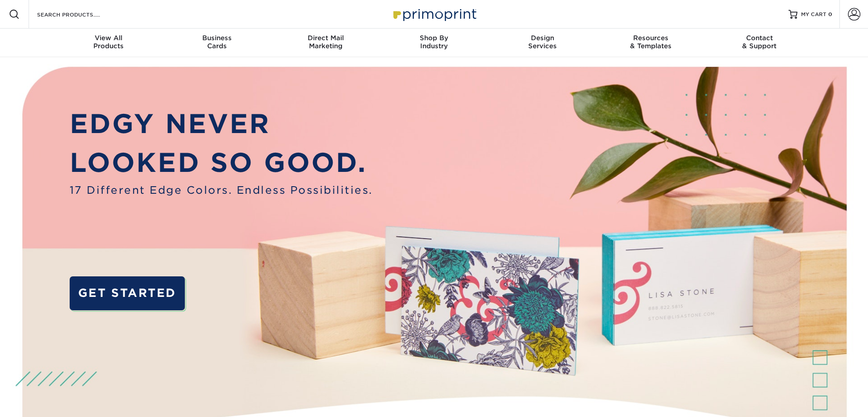 The image size is (868, 417). Describe the element at coordinates (434, 38) in the screenshot. I see `span: Shop By` at that location.